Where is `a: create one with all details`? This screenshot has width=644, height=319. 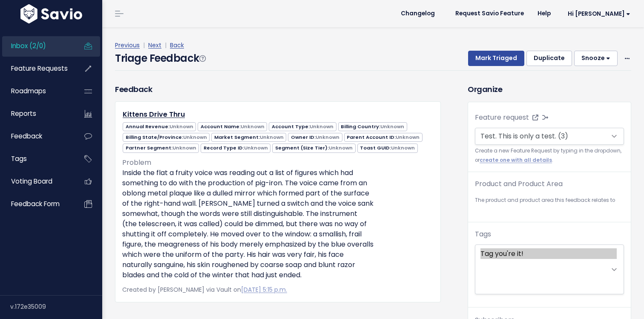 a: create one with all details is located at coordinates (516, 160).